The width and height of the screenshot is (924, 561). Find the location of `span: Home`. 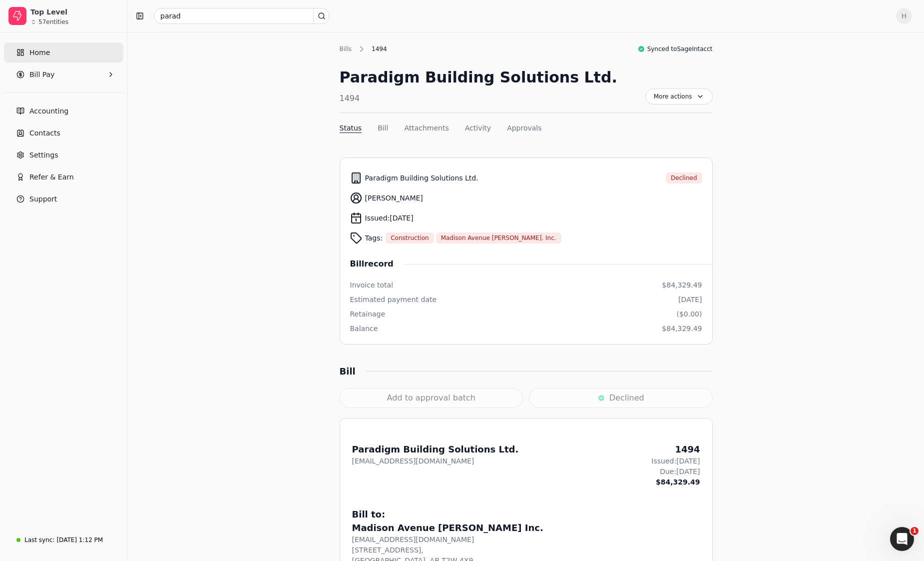

span: Home is located at coordinates (39, 53).